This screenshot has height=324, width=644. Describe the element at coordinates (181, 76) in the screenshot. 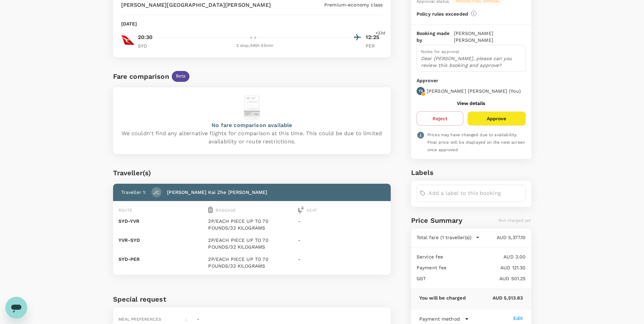

I see `span: Beta` at that location.